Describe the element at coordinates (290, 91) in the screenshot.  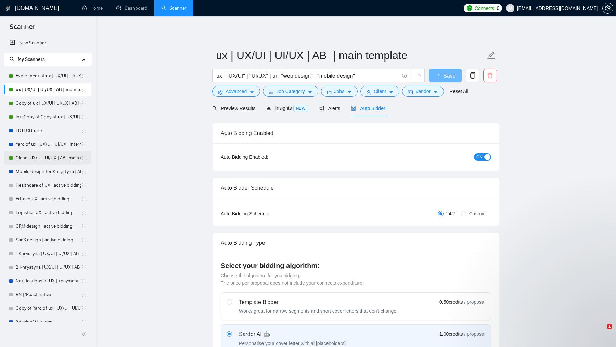
I see `button: barsJob Categorycaret-down` at that location.